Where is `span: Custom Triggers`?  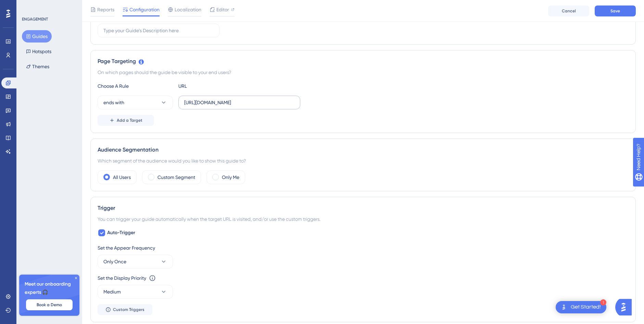 span: Custom Triggers is located at coordinates (129, 309).